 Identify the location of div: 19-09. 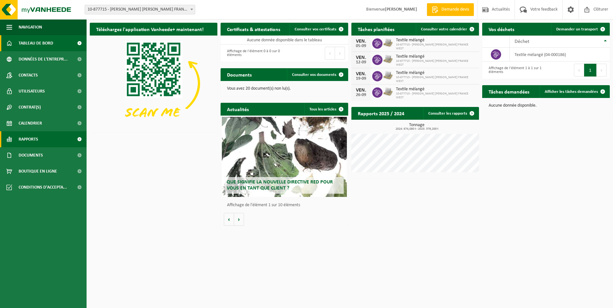
(361, 79).